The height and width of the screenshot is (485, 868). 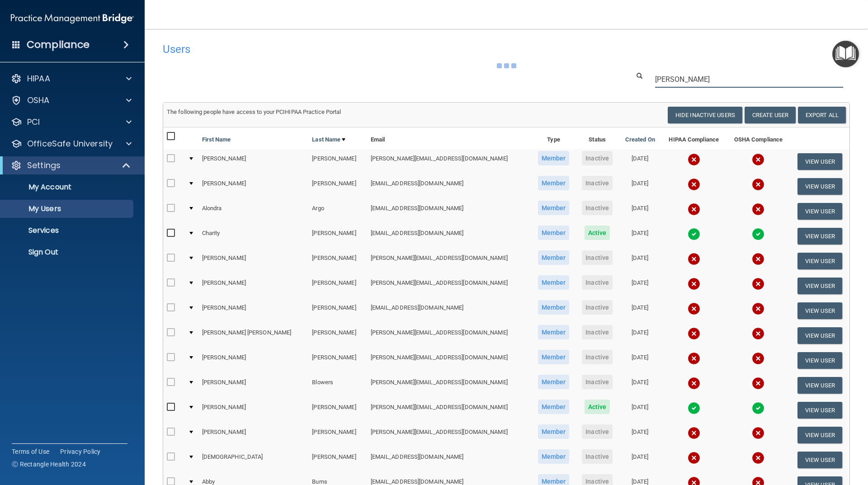 What do you see at coordinates (68, 252) in the screenshot?
I see `p: Sign Out` at bounding box center [68, 252].